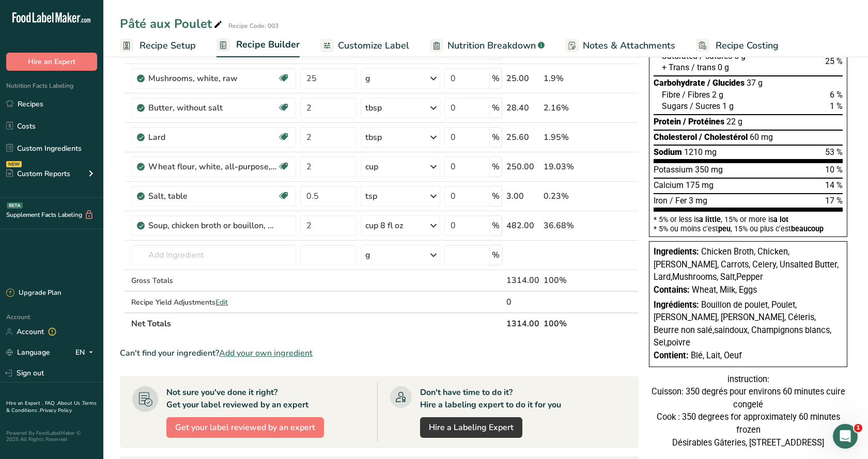  Describe the element at coordinates (726, 83) in the screenshot. I see `span: / Glucides` at that location.